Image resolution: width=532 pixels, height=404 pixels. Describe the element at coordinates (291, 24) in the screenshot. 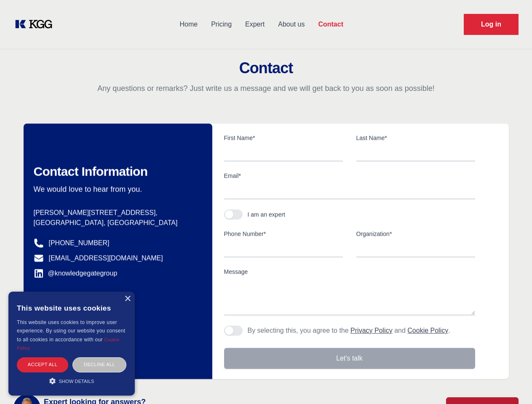

I see `a: About us` at that location.